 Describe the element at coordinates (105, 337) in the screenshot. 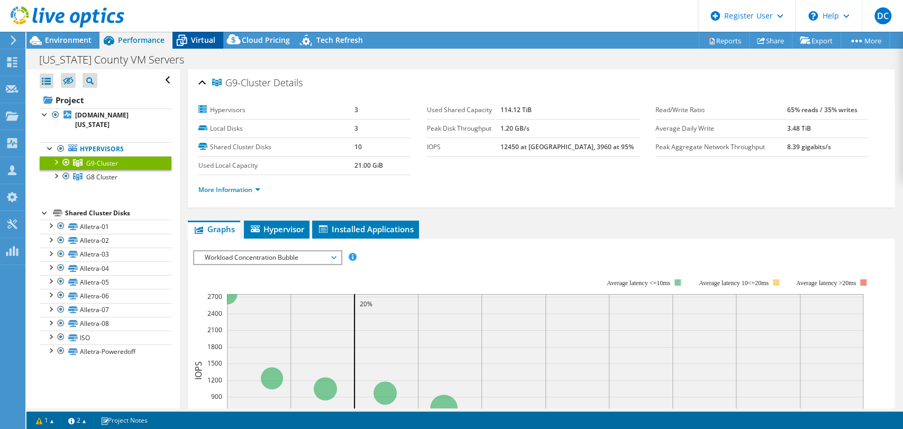

I see `a: ISO` at that location.